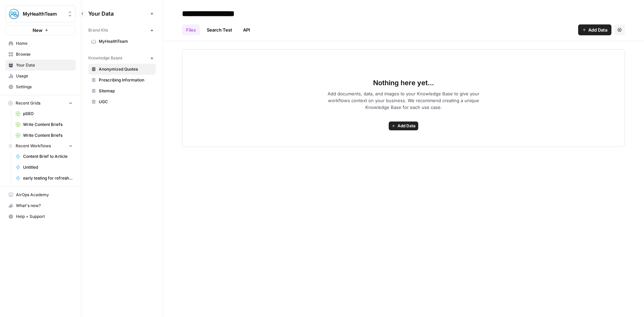 This screenshot has width=644, height=317. Describe the element at coordinates (122, 42) in the screenshot. I see `a: MyHealthTeam` at that location.